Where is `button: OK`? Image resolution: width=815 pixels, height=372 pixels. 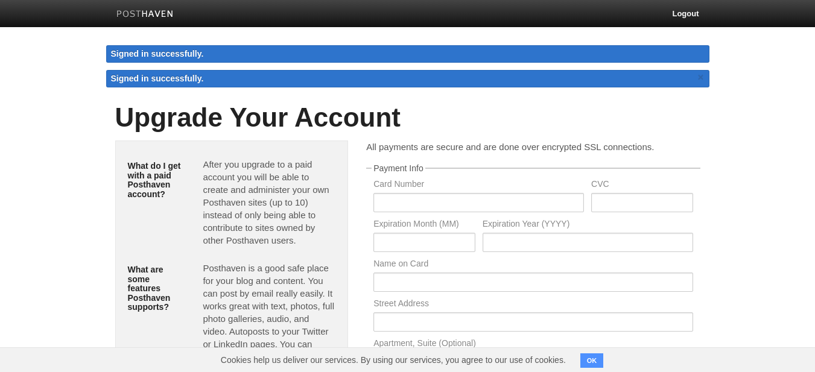
button: OK is located at coordinates (592, 361).